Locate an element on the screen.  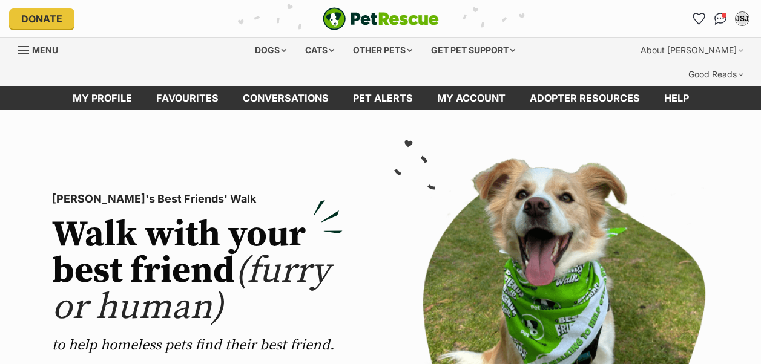
a: My profile is located at coordinates (102, 98).